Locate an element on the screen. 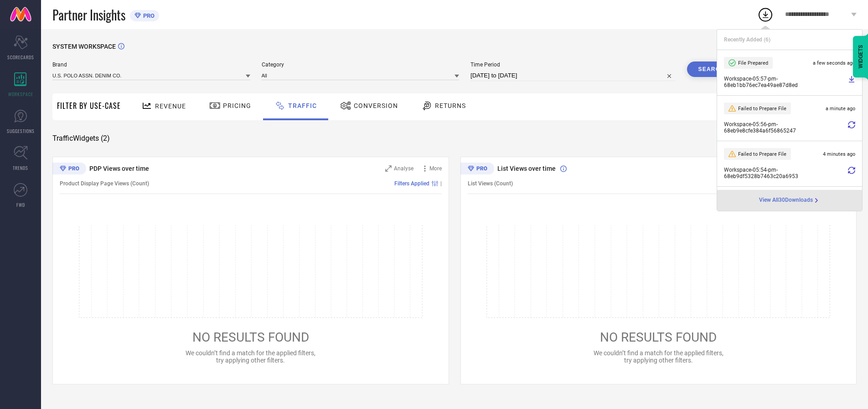  span: Revenue is located at coordinates (171, 106).